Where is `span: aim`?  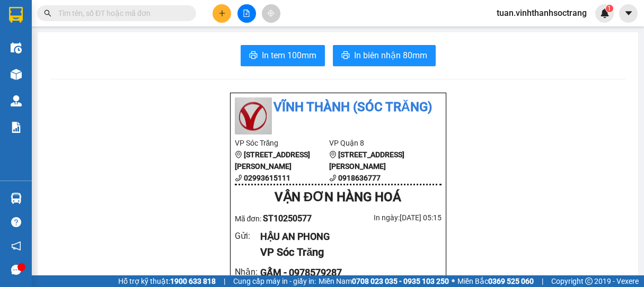 span: aim is located at coordinates (271, 13).